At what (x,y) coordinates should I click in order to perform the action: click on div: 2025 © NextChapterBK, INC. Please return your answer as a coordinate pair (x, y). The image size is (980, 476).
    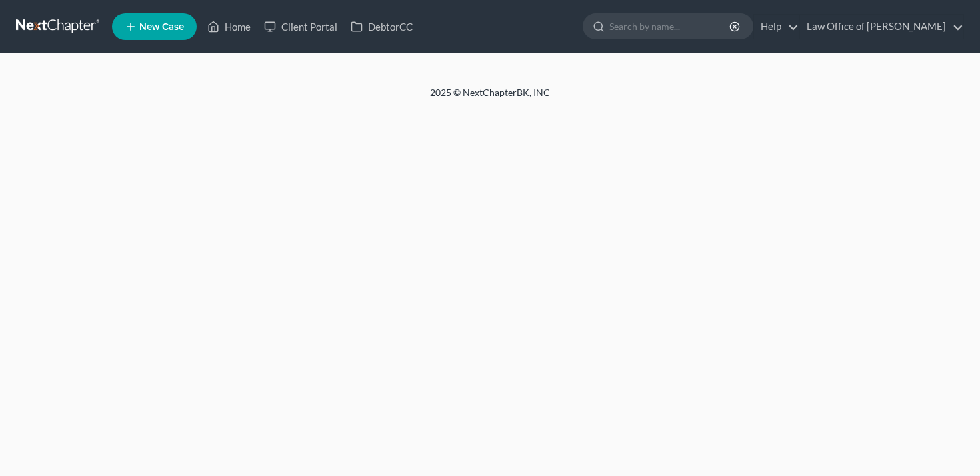
    Looking at the image, I should click on (490, 98).